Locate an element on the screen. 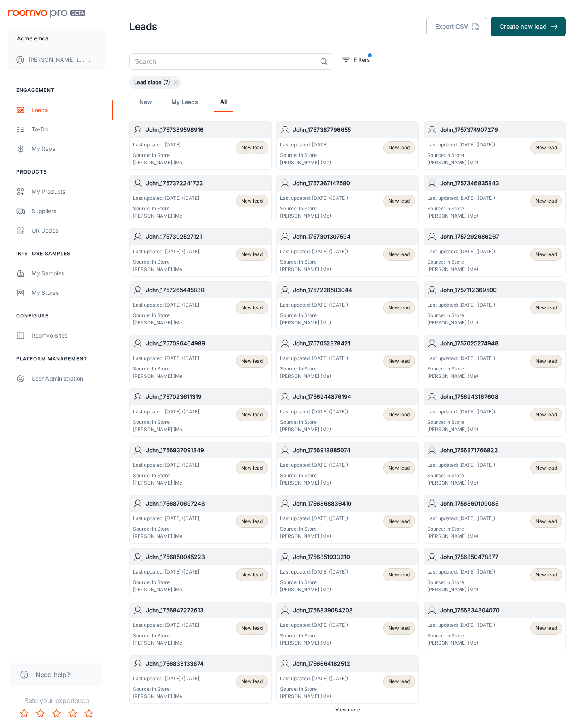  p: Rate your experience is located at coordinates (56, 701).